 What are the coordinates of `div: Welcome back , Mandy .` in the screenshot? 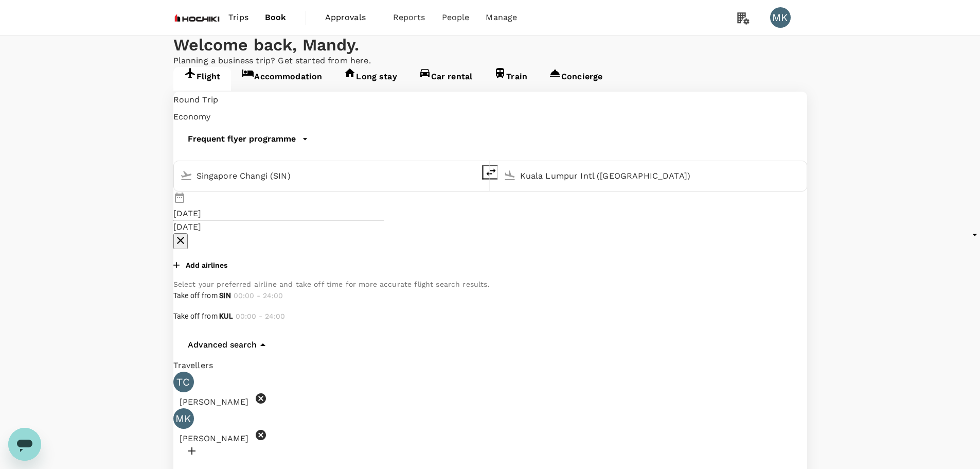 It's located at (491, 45).